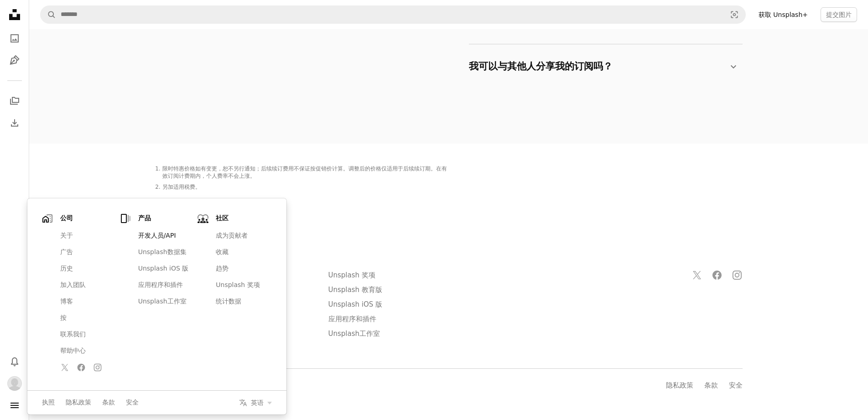  Describe the element at coordinates (14, 383) in the screenshot. I see `img: 用户 fu bai 的头像` at that location.